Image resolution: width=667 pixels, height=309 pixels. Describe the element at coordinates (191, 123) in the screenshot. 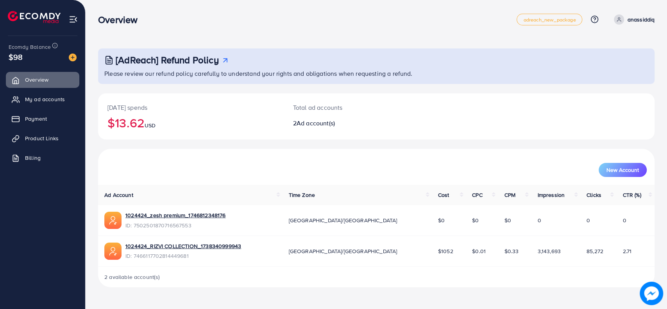

I see `h2: $13.62` at that location.